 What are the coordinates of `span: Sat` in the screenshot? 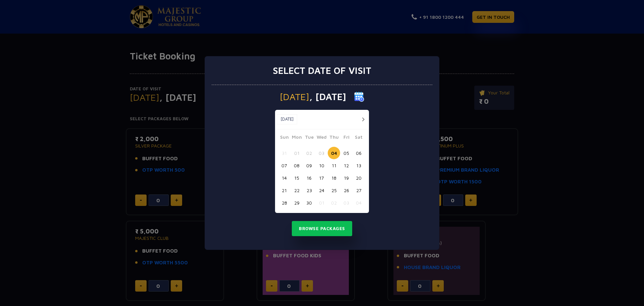 It's located at (358, 138).